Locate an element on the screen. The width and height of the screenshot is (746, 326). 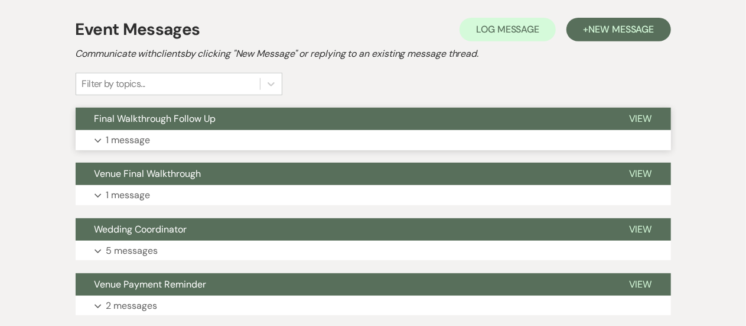
h2: Communicate with clients by clicking "New Message" or replying to an existing message thread. is located at coordinates (373, 54).